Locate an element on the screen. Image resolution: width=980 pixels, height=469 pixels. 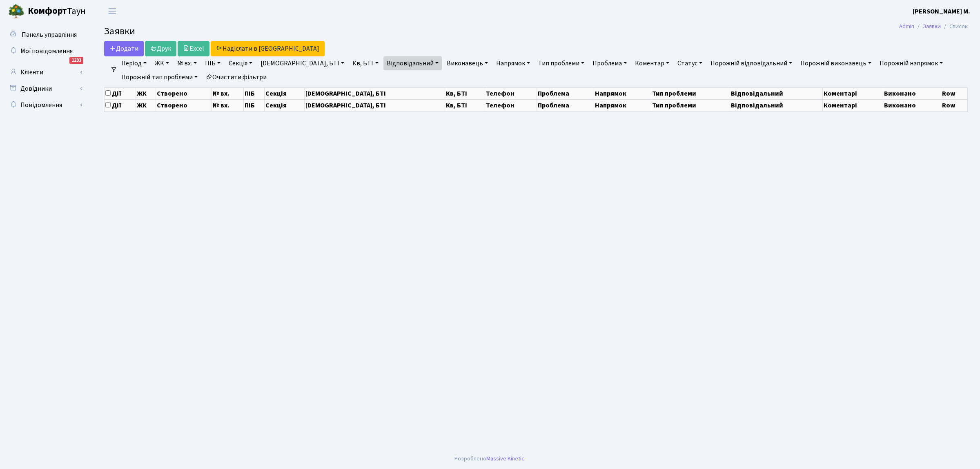
a: Повідомлення is located at coordinates (45, 105).